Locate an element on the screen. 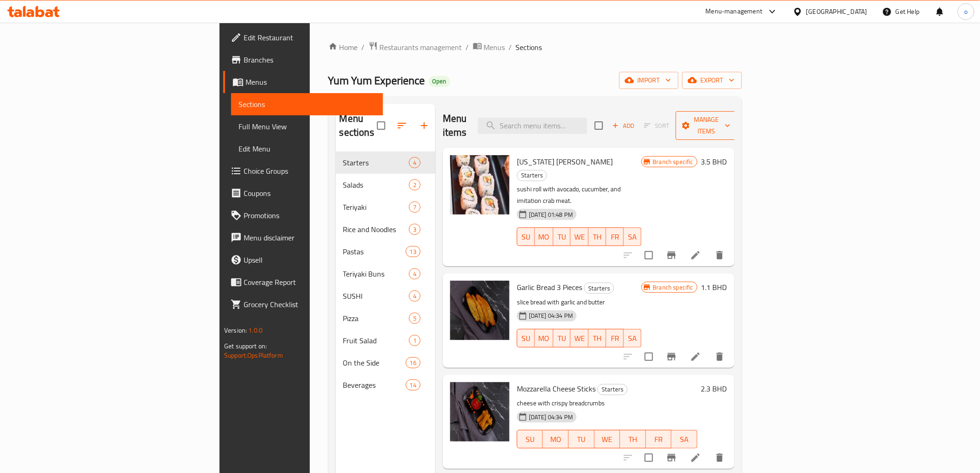 Image resolution: width=980 pixels, height=473 pixels. span: Restaurants management is located at coordinates (421, 48).